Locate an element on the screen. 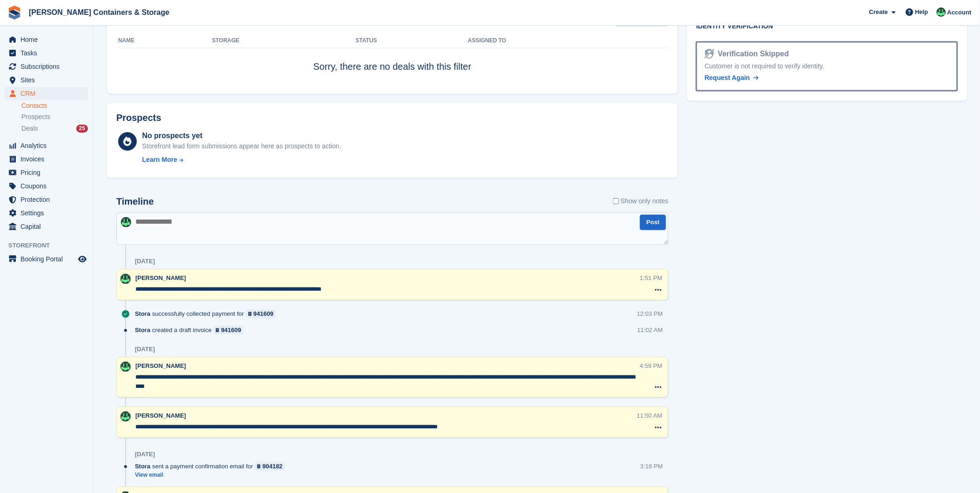  span: Tasks is located at coordinates (48, 53).